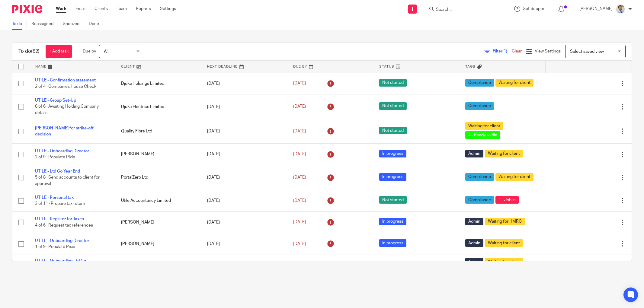  Describe the element at coordinates (505, 221) in the screenshot. I see `span: Waiting for HMRC` at that location.